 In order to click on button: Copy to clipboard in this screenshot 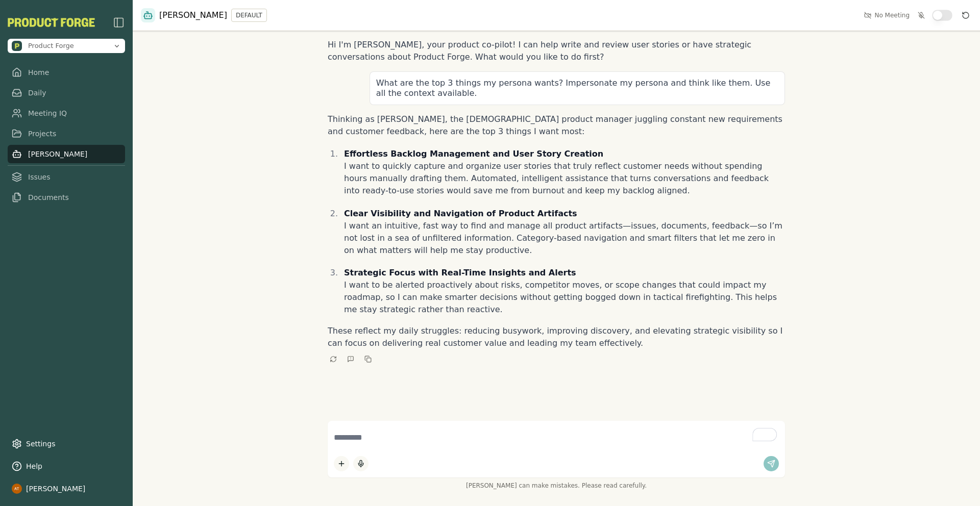, I will do `click(368, 359)`.